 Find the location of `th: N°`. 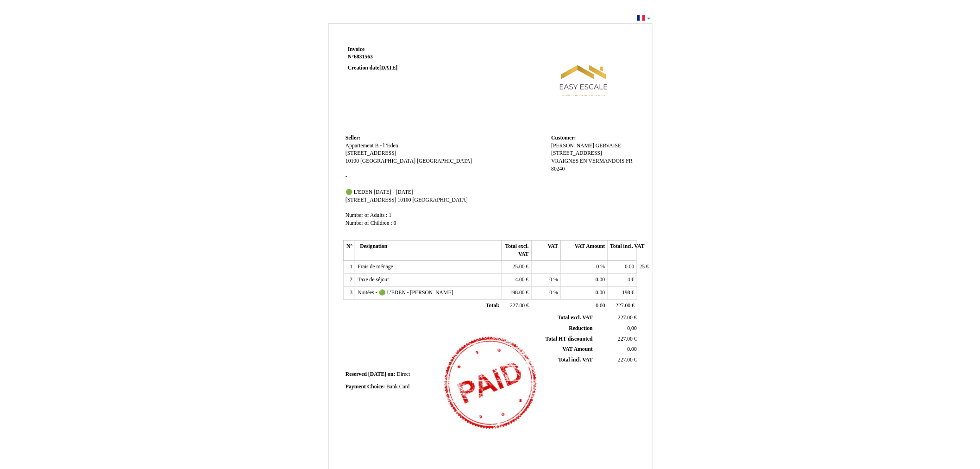

th: N° is located at coordinates (349, 250).